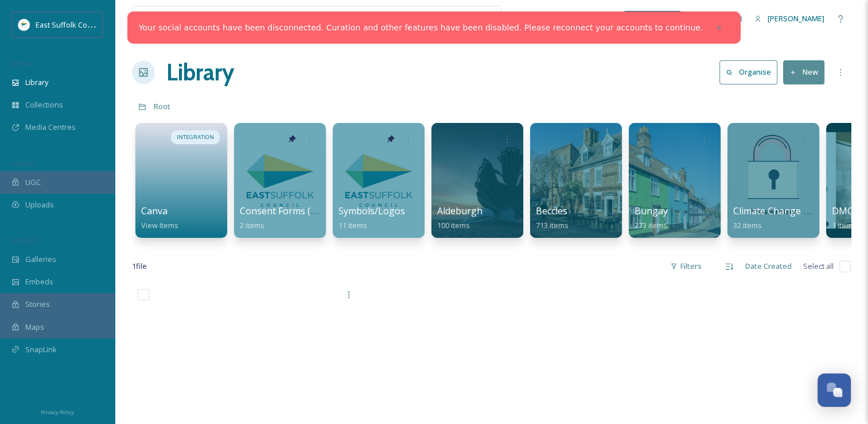 This screenshot has height=424, width=868. I want to click on a: Bungay273 items, so click(651, 218).